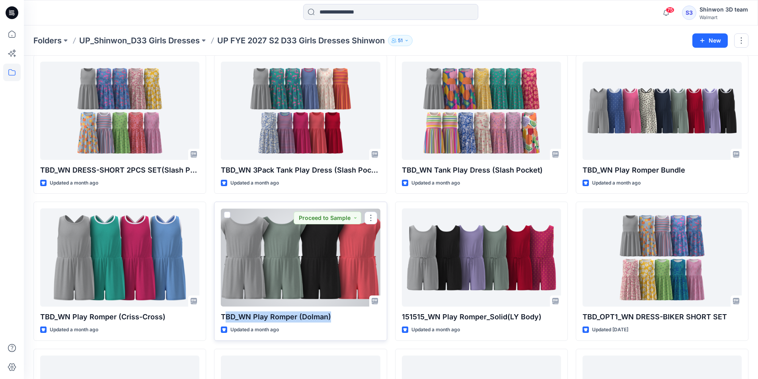 The image size is (758, 379). I want to click on p: UP_Shinwon_D33 Girls Dresses, so click(139, 41).